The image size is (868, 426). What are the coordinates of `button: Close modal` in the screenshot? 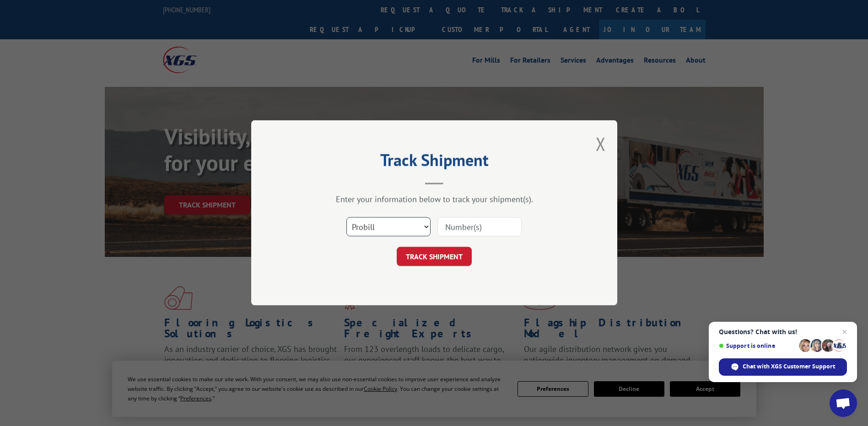 It's located at (600, 143).